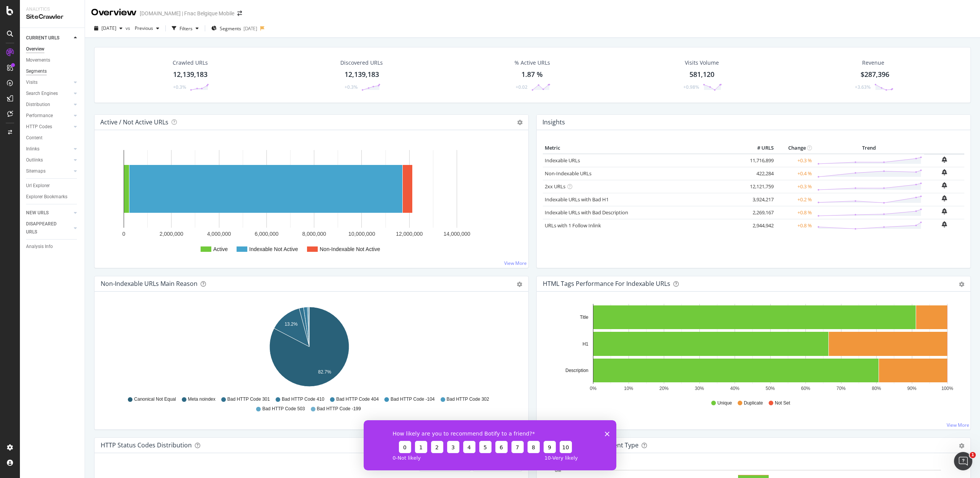  Describe the element at coordinates (702, 63) in the screenshot. I see `div: Visits Volume` at that location.